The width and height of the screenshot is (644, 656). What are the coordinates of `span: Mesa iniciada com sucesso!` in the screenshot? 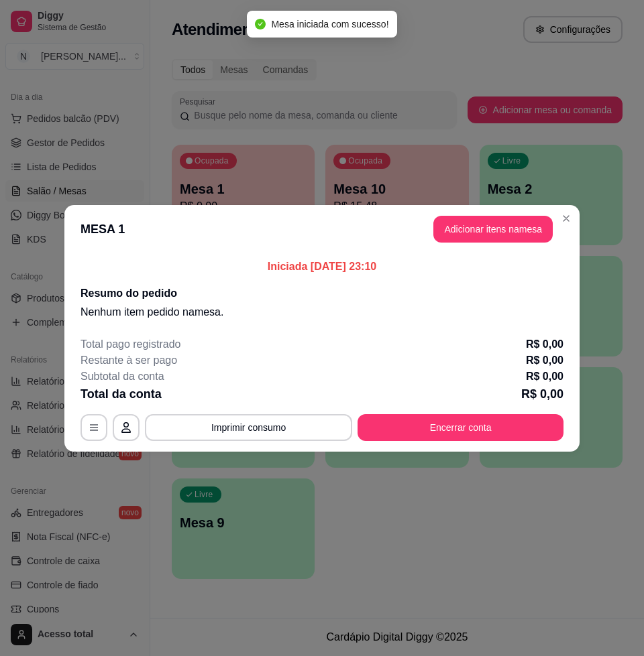 It's located at (329, 24).